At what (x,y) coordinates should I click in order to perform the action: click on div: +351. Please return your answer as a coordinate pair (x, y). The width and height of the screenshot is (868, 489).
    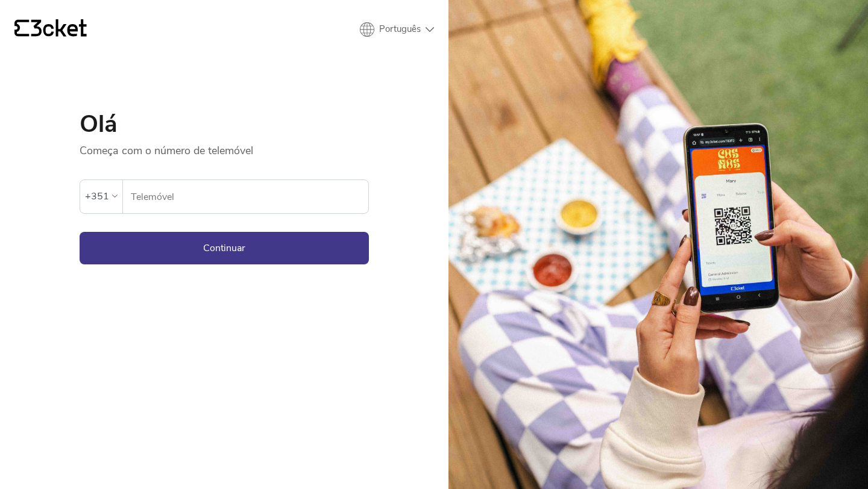
    Looking at the image, I should click on (97, 196).